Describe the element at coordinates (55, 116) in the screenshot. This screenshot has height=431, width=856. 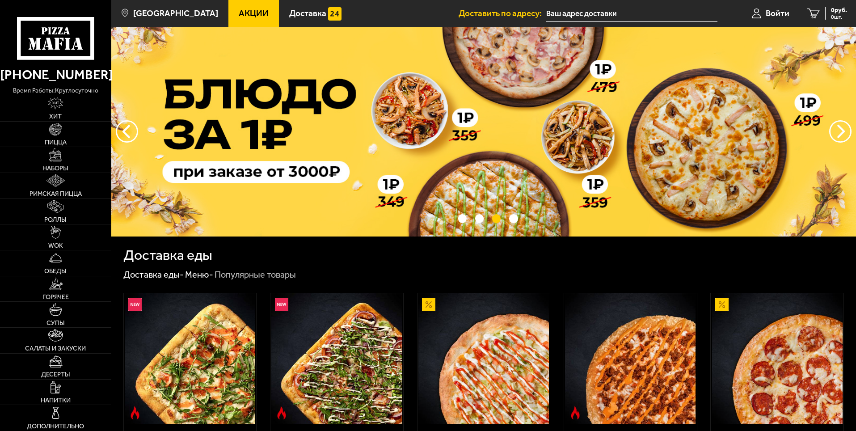
I see `span: Хит` at that location.